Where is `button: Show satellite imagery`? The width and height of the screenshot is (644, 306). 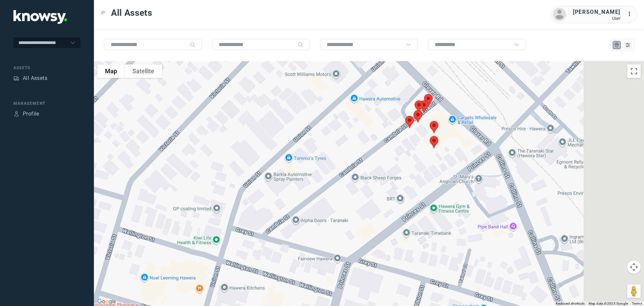
button: Show satellite imagery is located at coordinates (143, 71).